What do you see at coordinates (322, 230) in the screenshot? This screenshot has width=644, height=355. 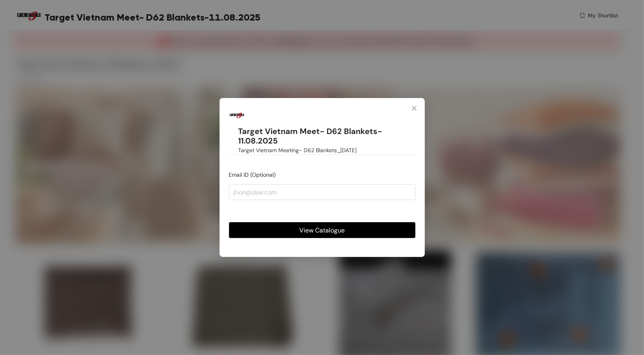 I see `button: View Catalogue` at bounding box center [322, 230].